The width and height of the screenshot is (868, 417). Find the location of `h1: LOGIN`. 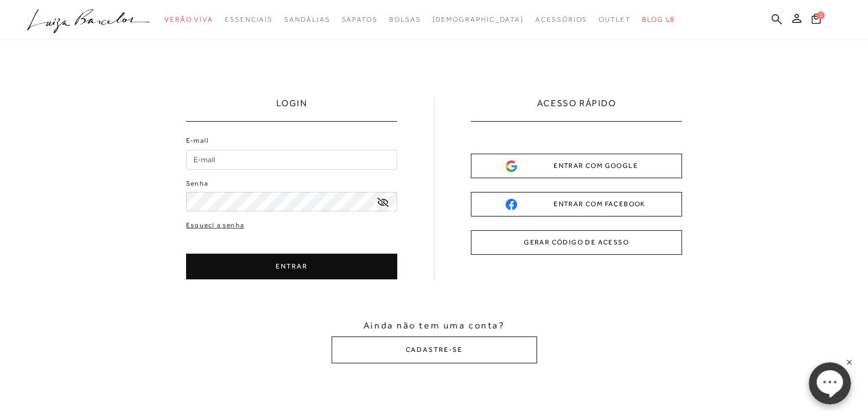

h1: LOGIN is located at coordinates (291, 109).